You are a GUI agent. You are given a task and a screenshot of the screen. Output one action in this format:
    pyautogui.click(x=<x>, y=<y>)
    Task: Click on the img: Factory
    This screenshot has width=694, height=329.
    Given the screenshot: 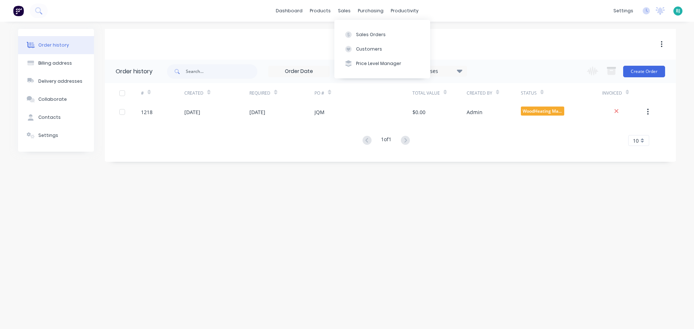 What is the action you would take?
    pyautogui.click(x=18, y=11)
    